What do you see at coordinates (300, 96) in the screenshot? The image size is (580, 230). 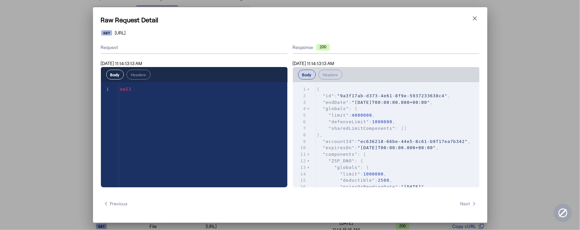 I see `div: 2` at bounding box center [300, 96].